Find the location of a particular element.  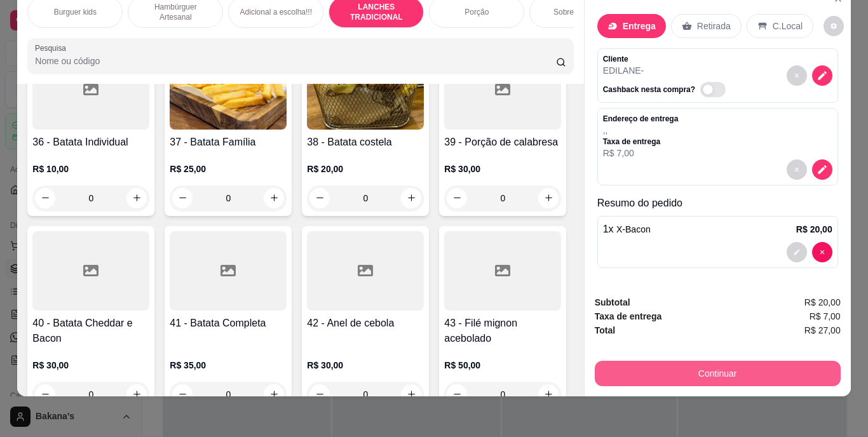

p: 1 x is located at coordinates (627, 229).